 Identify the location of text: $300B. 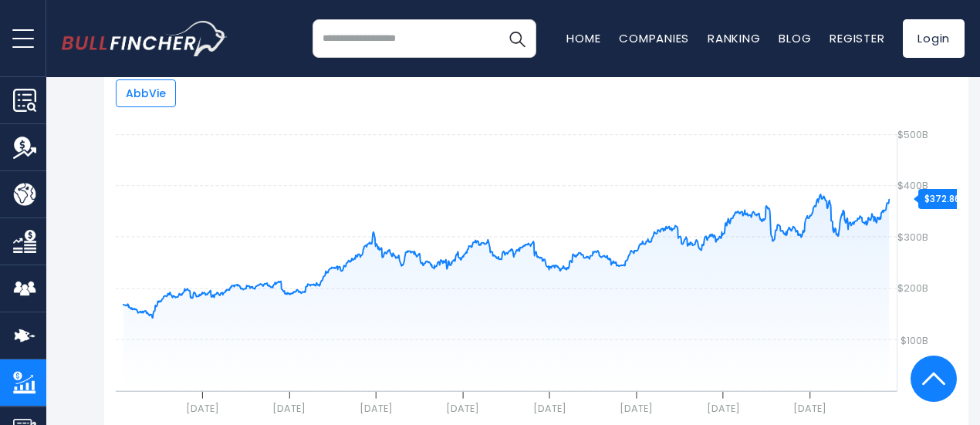
(913, 237).